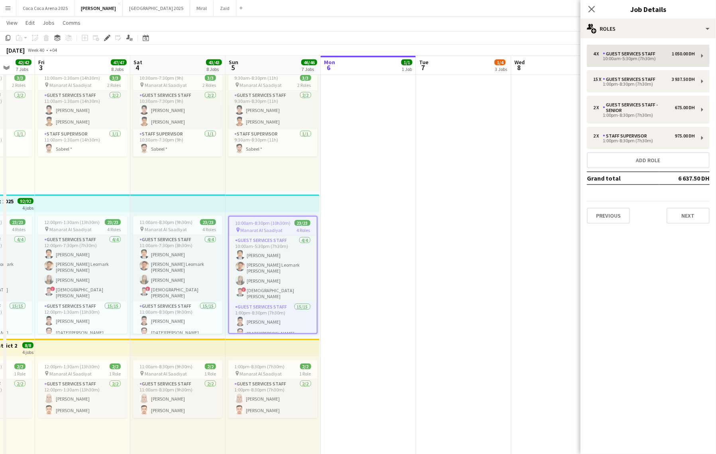 The height and width of the screenshot is (454, 716). I want to click on span: 6, so click(329, 67).